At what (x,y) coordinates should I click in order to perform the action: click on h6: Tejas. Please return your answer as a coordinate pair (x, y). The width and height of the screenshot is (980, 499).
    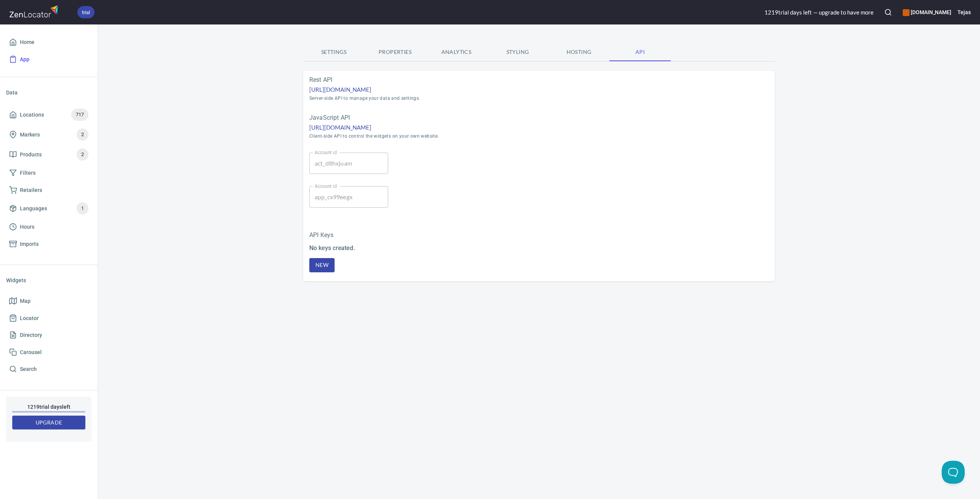
    Looking at the image, I should click on (964, 12).